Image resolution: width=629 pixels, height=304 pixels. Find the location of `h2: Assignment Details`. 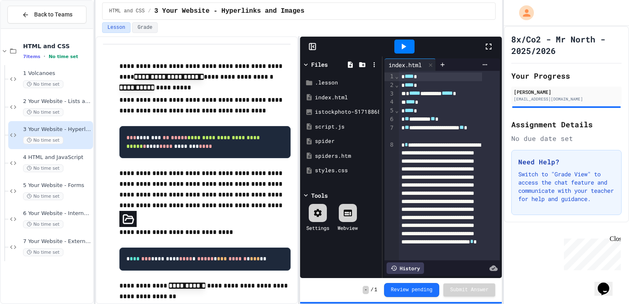

h2: Assignment Details is located at coordinates (566, 124).